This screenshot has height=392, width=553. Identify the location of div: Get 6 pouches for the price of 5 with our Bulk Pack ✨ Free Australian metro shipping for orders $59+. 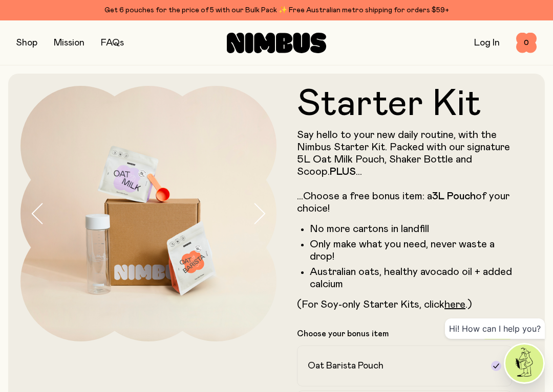
(276, 10).